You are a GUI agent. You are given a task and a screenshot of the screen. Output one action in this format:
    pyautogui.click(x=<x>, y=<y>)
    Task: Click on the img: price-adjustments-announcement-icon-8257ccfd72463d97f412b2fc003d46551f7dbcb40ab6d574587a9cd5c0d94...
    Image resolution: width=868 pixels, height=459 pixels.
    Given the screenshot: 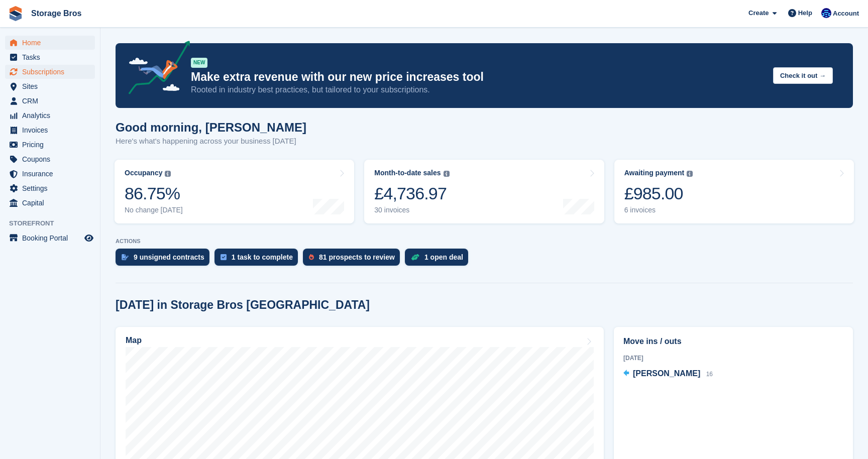 What is the action you would take?
    pyautogui.click(x=155, y=70)
    